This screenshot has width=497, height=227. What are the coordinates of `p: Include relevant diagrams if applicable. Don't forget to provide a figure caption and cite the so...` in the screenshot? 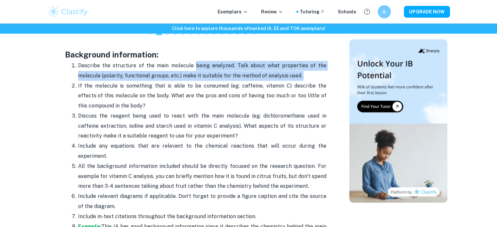 It's located at (202, 201).